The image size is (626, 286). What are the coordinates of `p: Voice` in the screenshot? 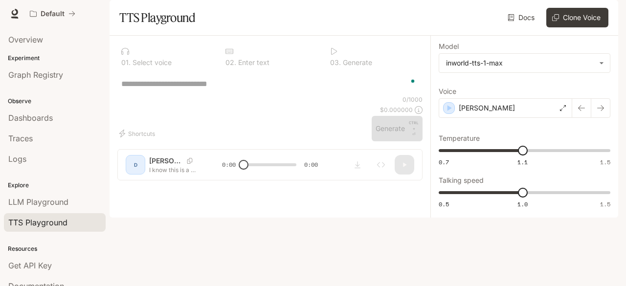 It's located at (448, 91).